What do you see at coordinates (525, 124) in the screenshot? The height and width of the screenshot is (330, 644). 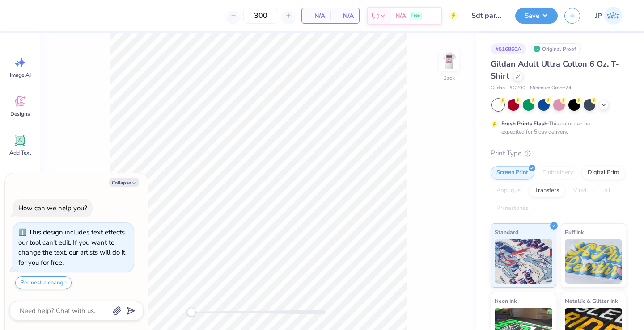 I see `strong: Fresh Prints Flash:` at bounding box center [525, 124].